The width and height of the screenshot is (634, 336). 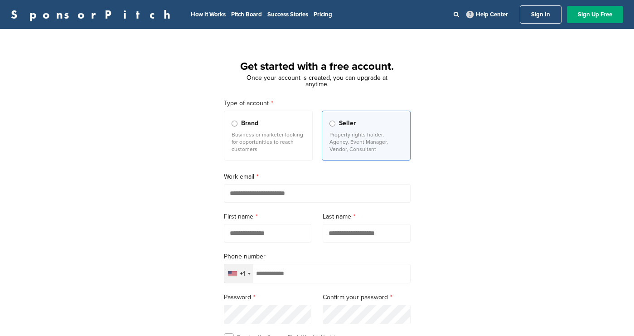 I want to click on label: Type of account, so click(x=317, y=103).